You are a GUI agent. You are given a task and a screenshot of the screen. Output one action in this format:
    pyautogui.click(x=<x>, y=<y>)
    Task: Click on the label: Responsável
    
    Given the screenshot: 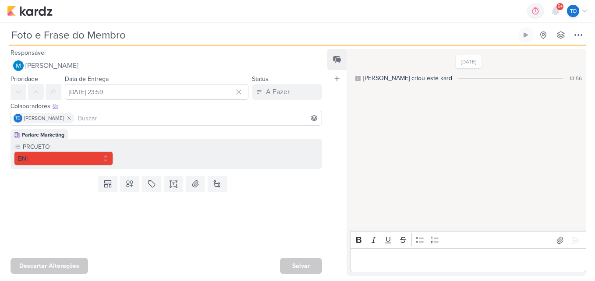 What is the action you would take?
    pyautogui.click(x=28, y=53)
    